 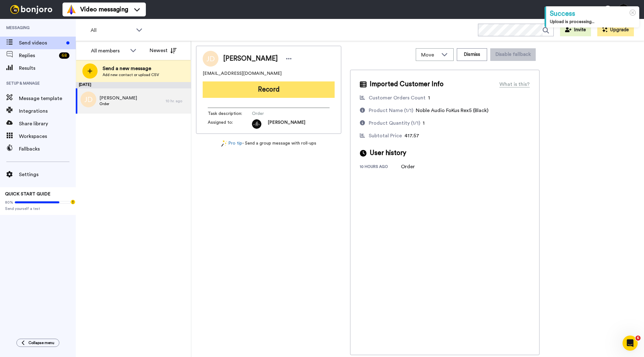 I want to click on span: Noble Audio FoKus Rex5 (Black), so click(x=452, y=111).